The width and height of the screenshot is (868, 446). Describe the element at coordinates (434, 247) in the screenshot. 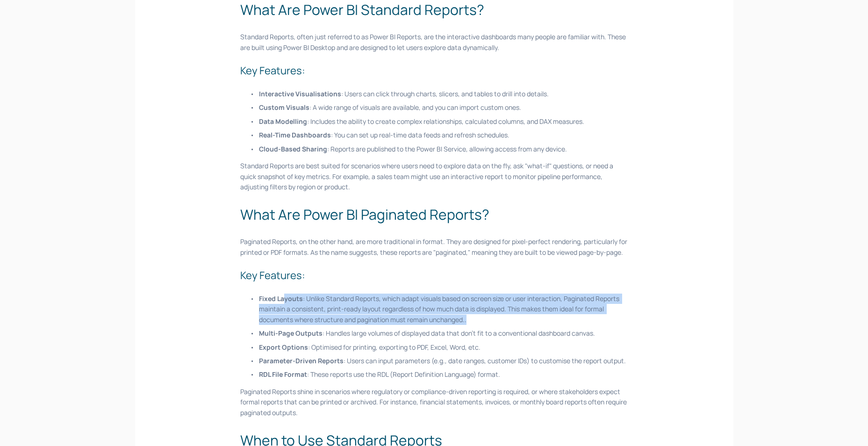

I see `p: Paginated Reports, on the other hand, are more traditional in format. They are designed for pixel...` at that location.